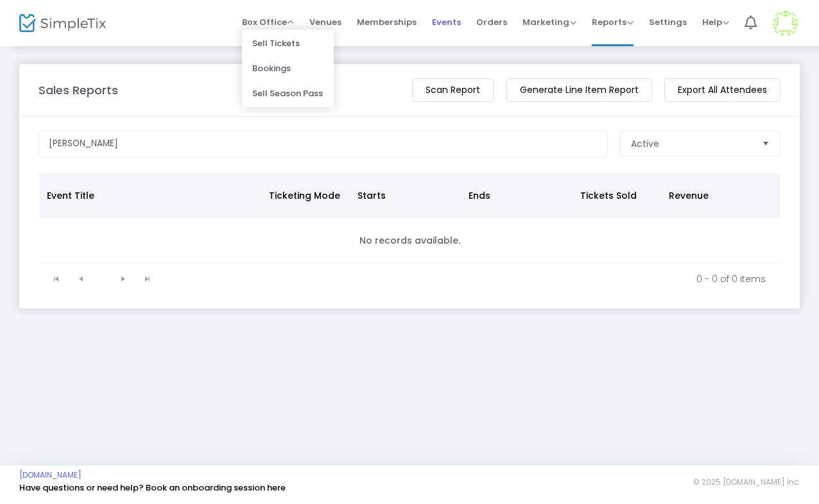  Describe the element at coordinates (579, 90) in the screenshot. I see `m-button: Generate Line Item Report` at that location.